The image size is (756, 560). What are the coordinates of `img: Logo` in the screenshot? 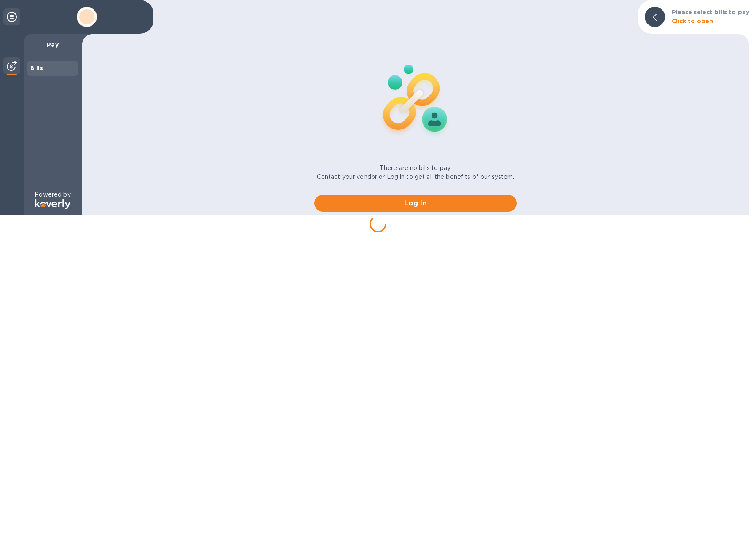 It's located at (52, 204).